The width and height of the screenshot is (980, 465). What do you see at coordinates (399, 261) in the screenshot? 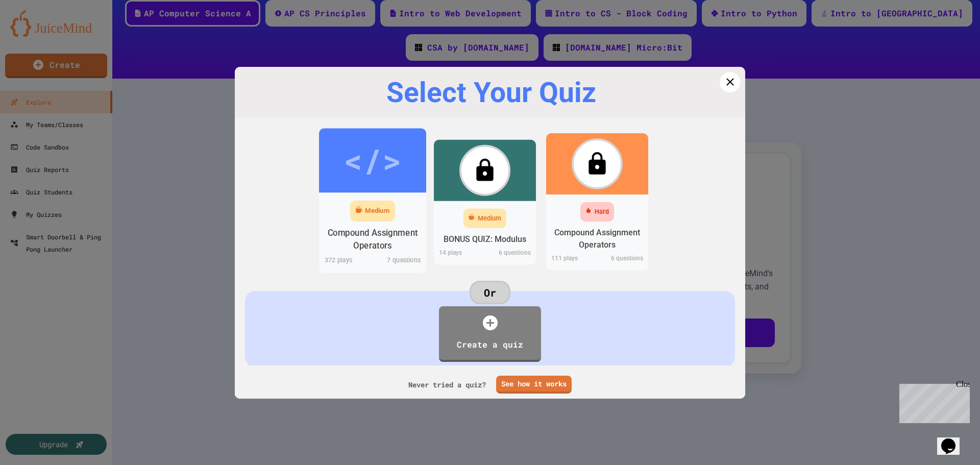
I see `div: 7 questions` at bounding box center [399, 261].